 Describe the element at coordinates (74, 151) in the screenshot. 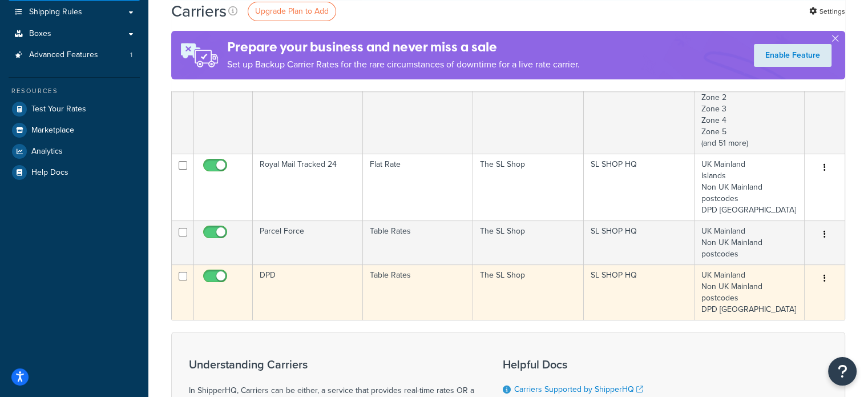

I see `li: Analytics` at that location.